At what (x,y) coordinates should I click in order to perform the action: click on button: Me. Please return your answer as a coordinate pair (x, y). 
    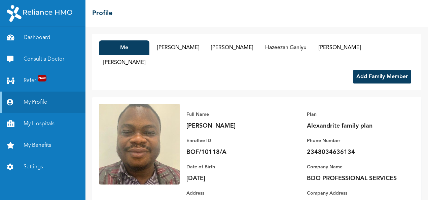
    Looking at the image, I should click on (124, 48).